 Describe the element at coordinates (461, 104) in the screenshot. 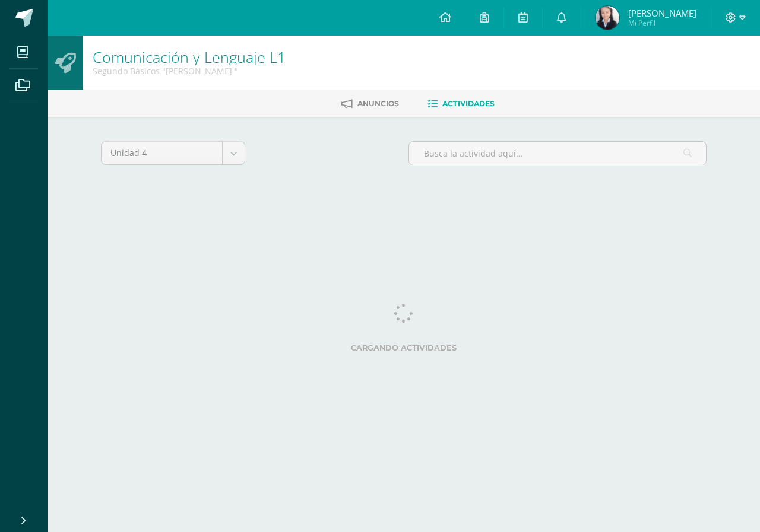

I see `a: Actividades` at that location.